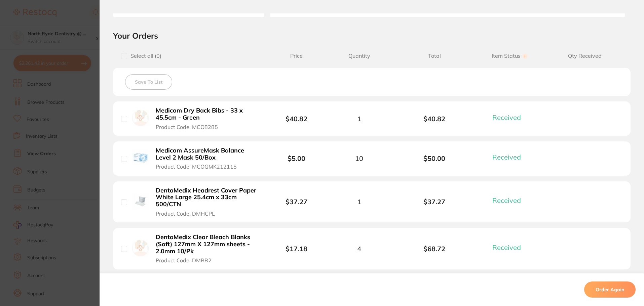 Image resolution: width=644 pixels, height=306 pixels. I want to click on b: $5.00, so click(296, 158).